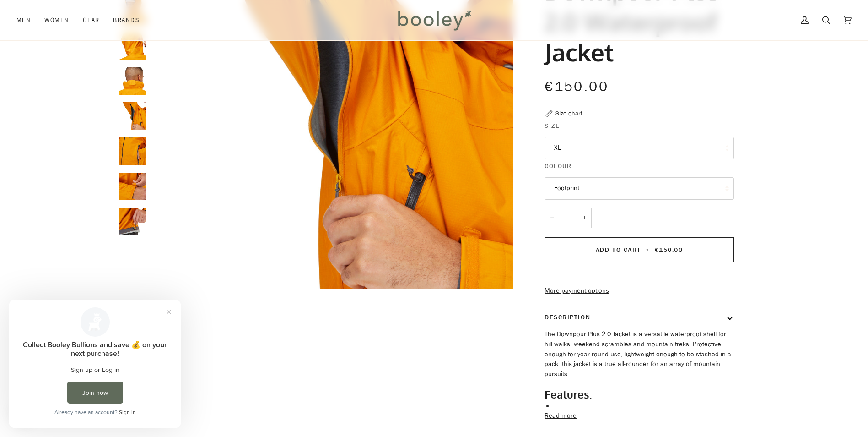 The image size is (868, 437). I want to click on a: More payment options, so click(639, 291).